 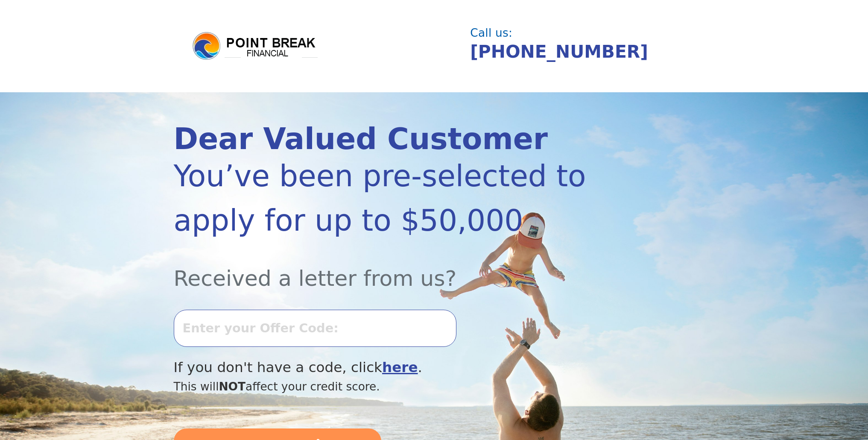 What do you see at coordinates (579, 33) in the screenshot?
I see `div: Call us:` at bounding box center [579, 33].